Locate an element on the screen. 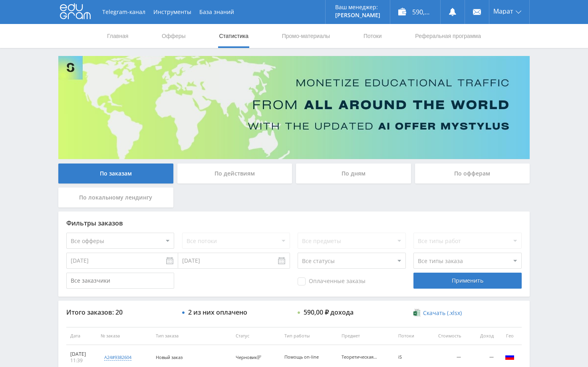 This screenshot has width=588, height=367. div: 2 из них оплачено is located at coordinates (218, 312).